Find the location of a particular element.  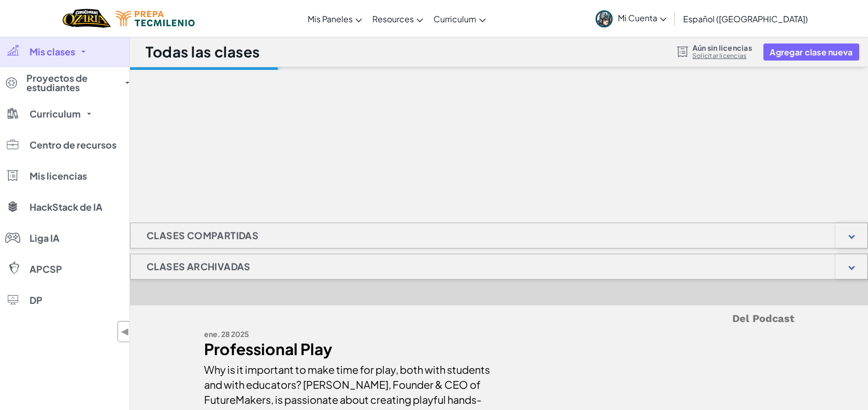

img: Tecmilenio logo is located at coordinates (155, 19).